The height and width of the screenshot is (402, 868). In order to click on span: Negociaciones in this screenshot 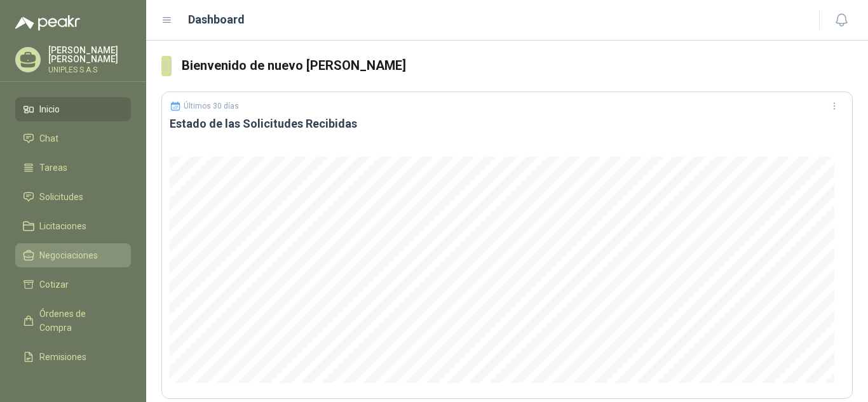, I will do `click(69, 255)`.